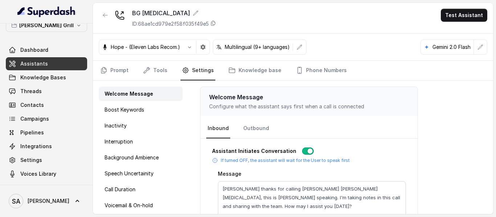 This screenshot has width=496, height=217. What do you see at coordinates (129, 206) in the screenshot?
I see `p: Voicemail & On-hold` at bounding box center [129, 206].